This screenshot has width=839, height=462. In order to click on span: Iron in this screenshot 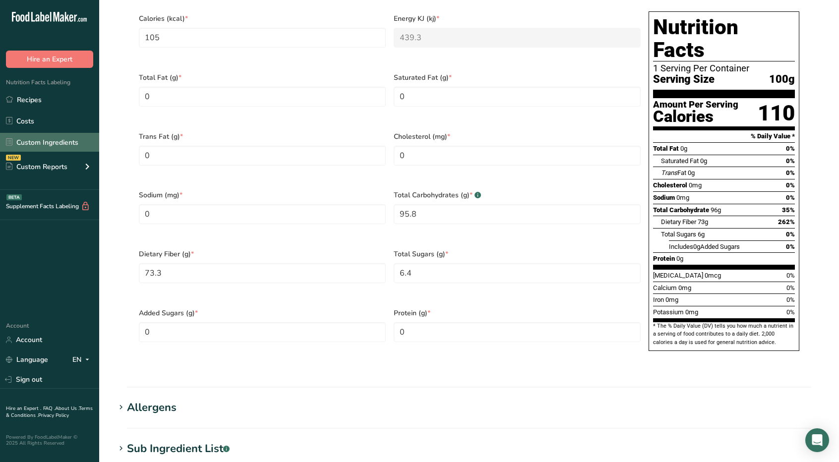, I will do `click(658, 299)`.